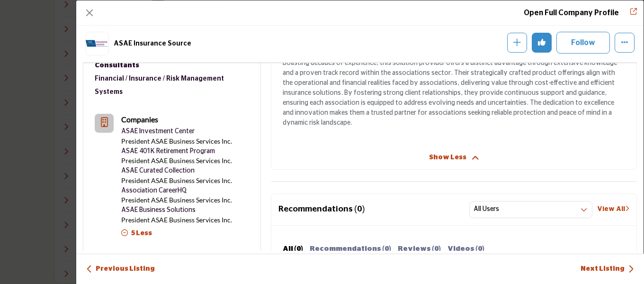 This screenshot has height=284, width=644. Describe the element at coordinates (466, 249) in the screenshot. I see `b: Videos (0)` at that location.